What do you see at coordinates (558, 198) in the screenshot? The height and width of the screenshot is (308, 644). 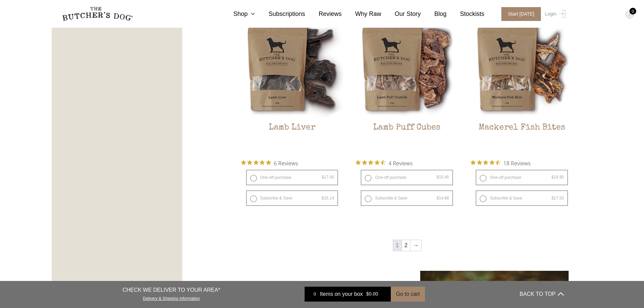 I see `bdi: 17.53` at bounding box center [558, 198].